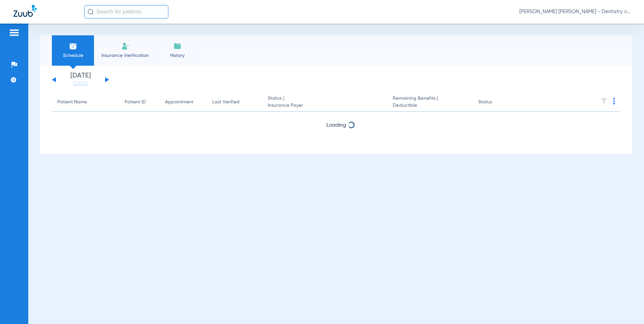  I want to click on span: Schedule, so click(73, 56).